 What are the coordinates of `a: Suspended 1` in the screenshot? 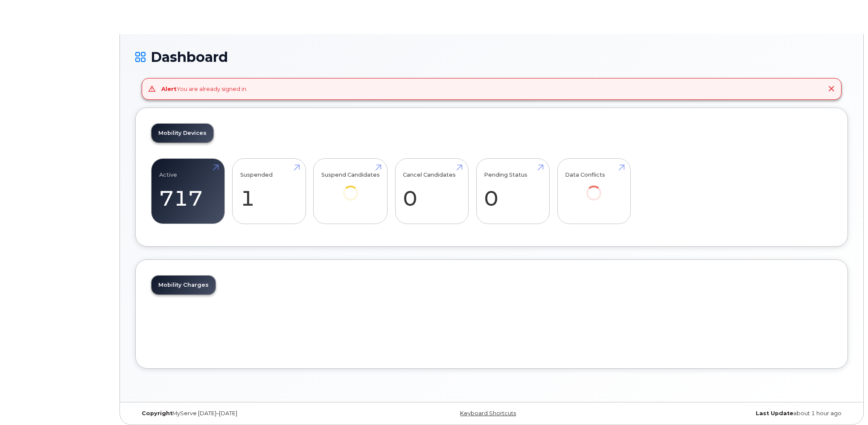 It's located at (269, 191).